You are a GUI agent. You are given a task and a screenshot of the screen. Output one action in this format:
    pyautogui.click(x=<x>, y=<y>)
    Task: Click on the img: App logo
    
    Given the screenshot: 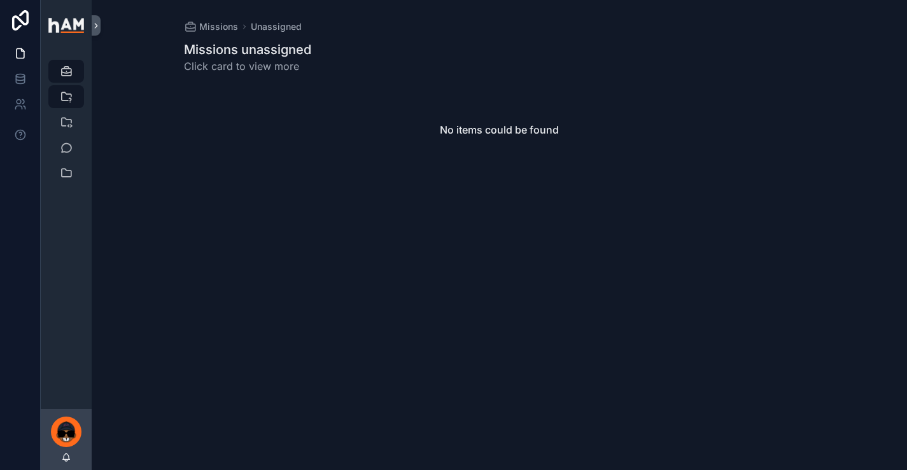 What is the action you would take?
    pyautogui.click(x=66, y=25)
    